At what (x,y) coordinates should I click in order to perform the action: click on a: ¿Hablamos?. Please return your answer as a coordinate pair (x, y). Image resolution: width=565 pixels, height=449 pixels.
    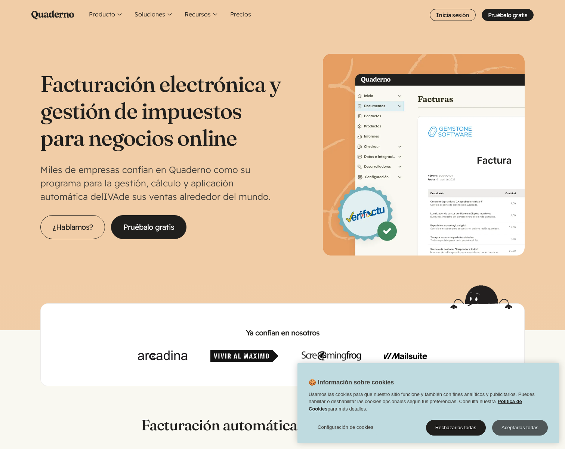
    Looking at the image, I should click on (73, 227).